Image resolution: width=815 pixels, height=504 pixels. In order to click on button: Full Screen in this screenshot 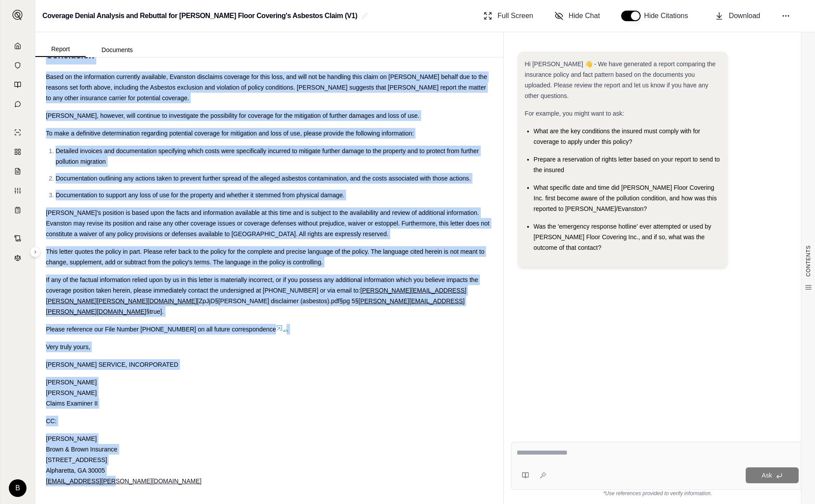, I will do `click(508, 16)`.